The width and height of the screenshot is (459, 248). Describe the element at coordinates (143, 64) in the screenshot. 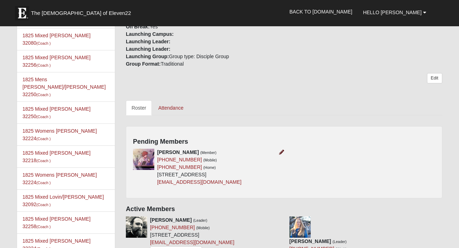

I see `strong: Group Format:` at that location.